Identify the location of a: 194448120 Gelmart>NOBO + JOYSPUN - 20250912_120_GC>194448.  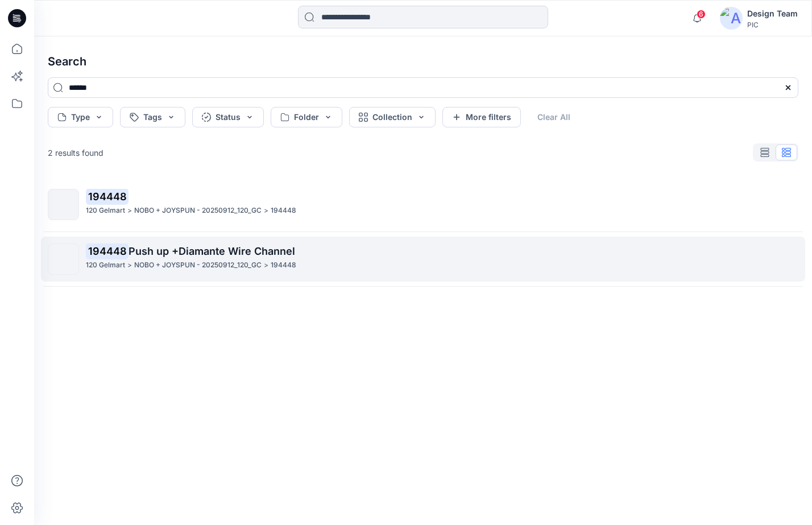
(423, 204).